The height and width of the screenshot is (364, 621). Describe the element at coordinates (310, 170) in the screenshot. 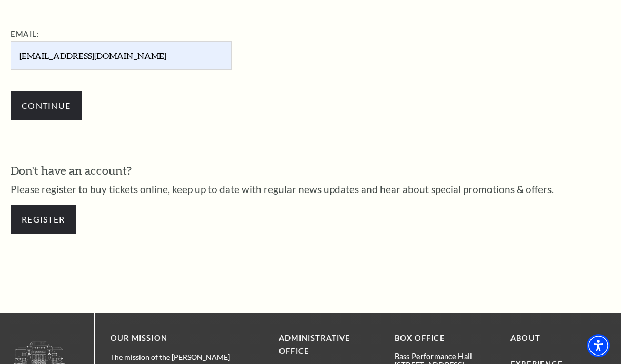

I see `h3: Don't have an account?` at that location.